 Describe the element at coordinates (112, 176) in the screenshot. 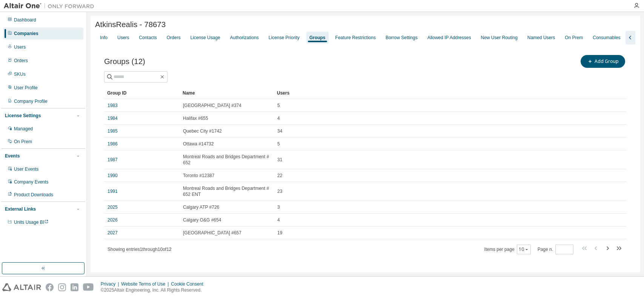

I see `a: 1990` at that location.